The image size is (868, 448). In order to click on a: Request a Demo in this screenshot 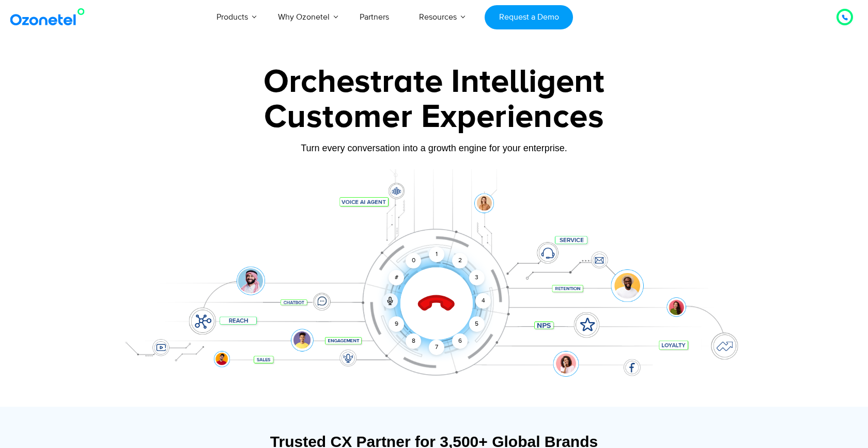, I will do `click(528, 17)`.